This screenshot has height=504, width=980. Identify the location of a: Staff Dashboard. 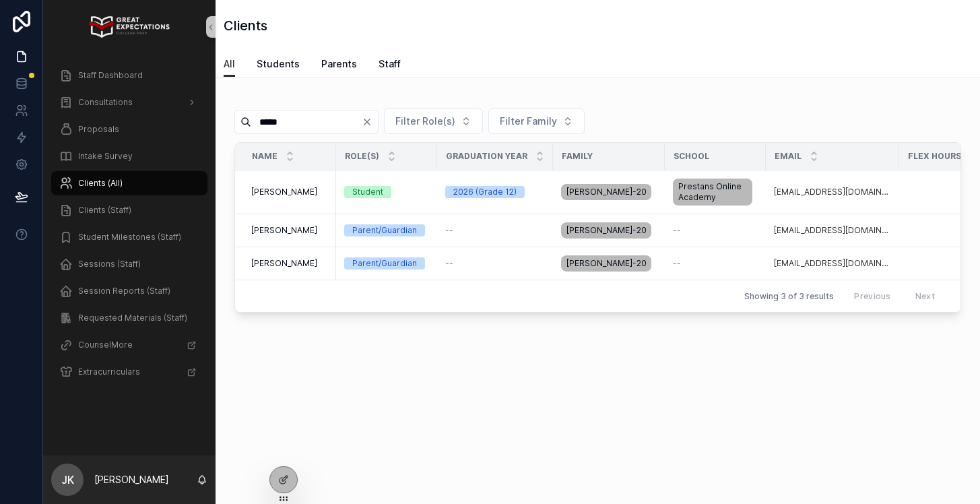
(129, 76).